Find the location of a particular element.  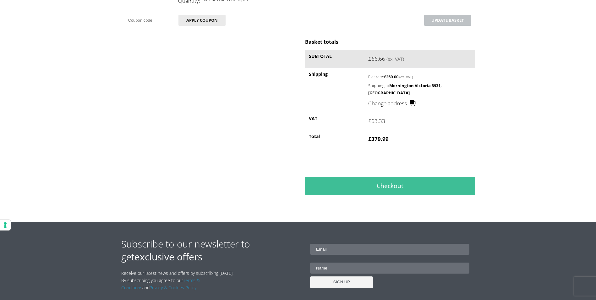

a: Terms & Conditions is located at coordinates (160, 284).